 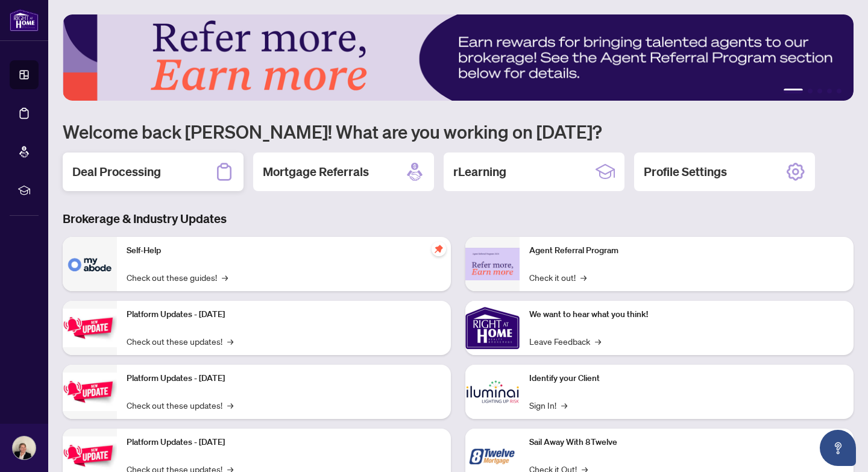 What do you see at coordinates (687, 378) in the screenshot?
I see `p: Identify your Client` at bounding box center [687, 378].